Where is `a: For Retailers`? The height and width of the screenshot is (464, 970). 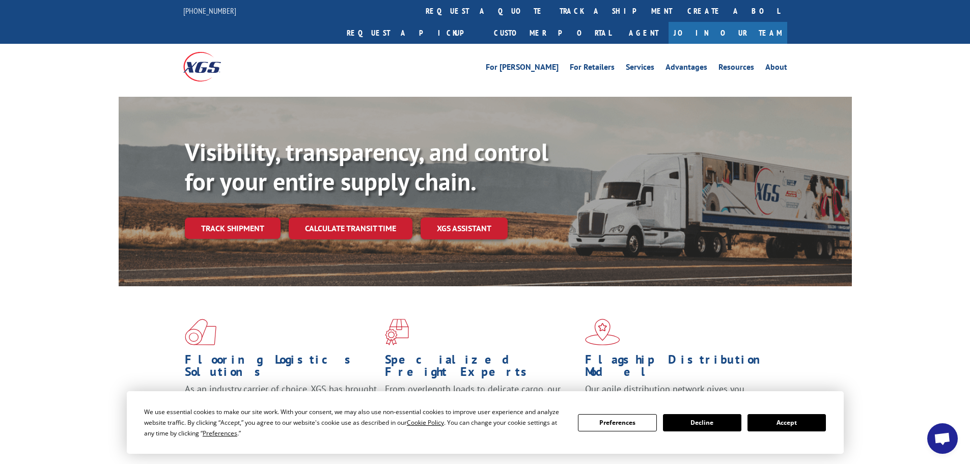
a: For Retailers is located at coordinates (592, 69).